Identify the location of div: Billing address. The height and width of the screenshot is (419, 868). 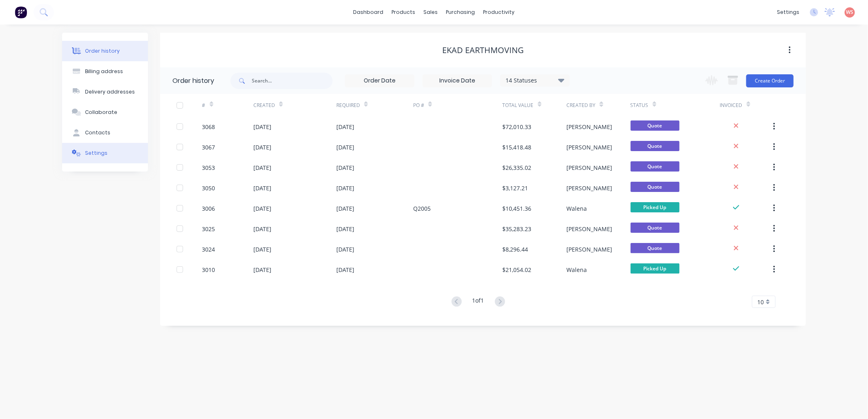
(104, 72).